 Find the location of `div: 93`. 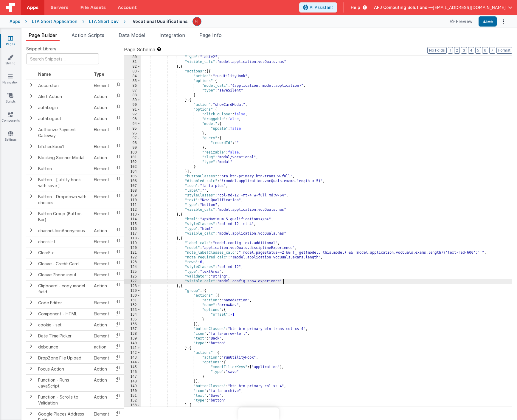

div: 93 is located at coordinates (132, 119).